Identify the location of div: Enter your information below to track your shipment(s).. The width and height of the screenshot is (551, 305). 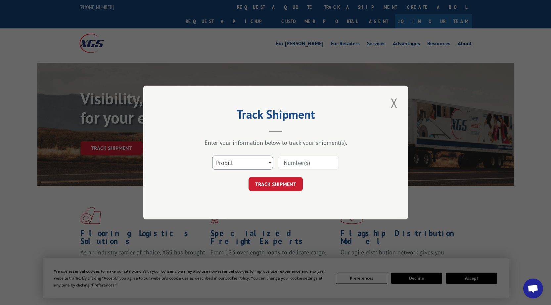
(276, 143).